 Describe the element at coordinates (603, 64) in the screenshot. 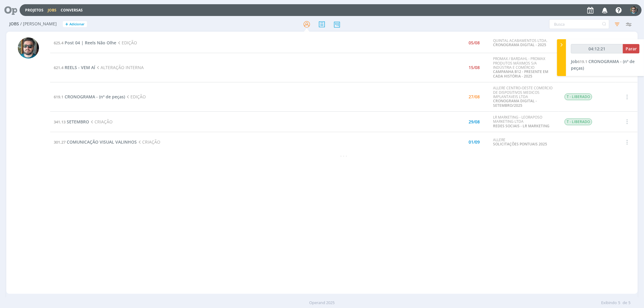

I see `a: Job619.1CRONOGRAMA - (nº de peças)` at that location.